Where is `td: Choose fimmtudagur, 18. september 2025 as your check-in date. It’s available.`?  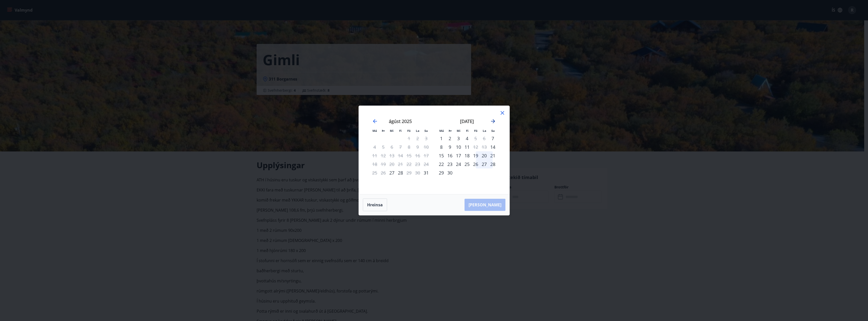 td: Choose fimmtudagur, 18. september 2025 as your check-in date. It’s available. is located at coordinates (467, 156).